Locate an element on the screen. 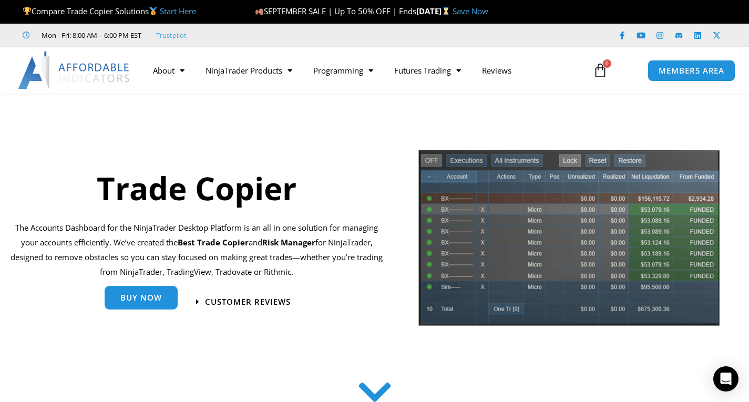 This screenshot has height=402, width=749. a: Futures Trading is located at coordinates (427, 70).